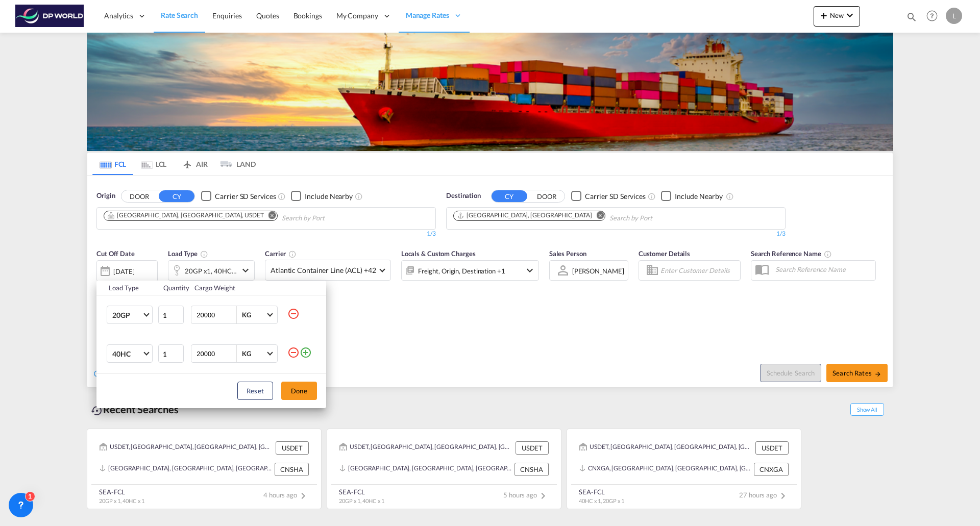  I want to click on div: Cargo Weight, so click(238, 288).